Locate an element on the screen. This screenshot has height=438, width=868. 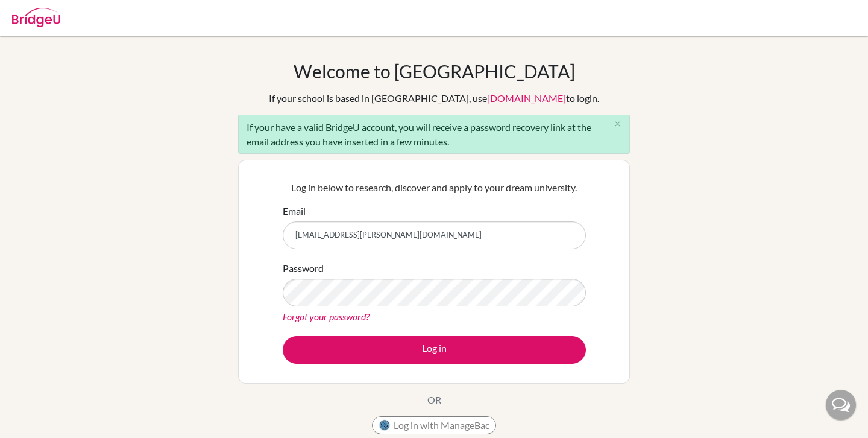
span: Help is located at coordinates (40, 14).